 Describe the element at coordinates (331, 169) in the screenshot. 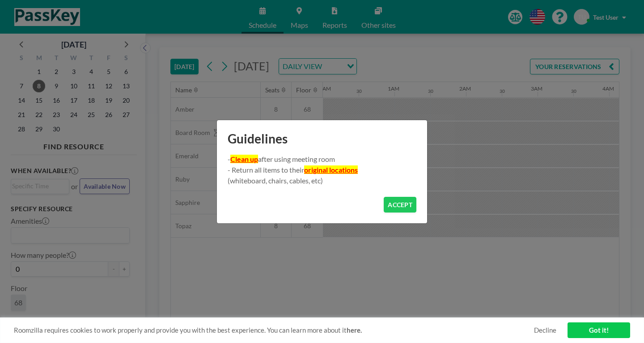

I see `u: original locations` at that location.